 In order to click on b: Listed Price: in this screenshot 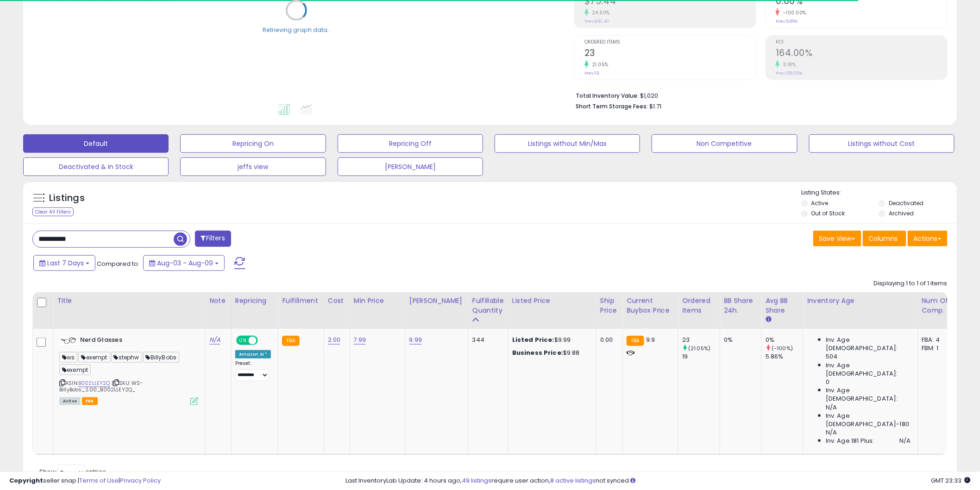, I will do `click(533, 340)`.